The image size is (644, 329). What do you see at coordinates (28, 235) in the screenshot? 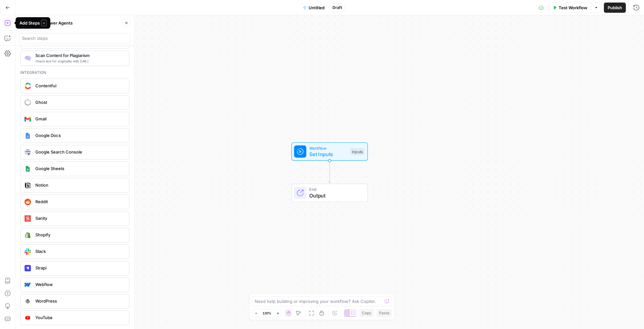
I see `img: download.png` at bounding box center [28, 235].